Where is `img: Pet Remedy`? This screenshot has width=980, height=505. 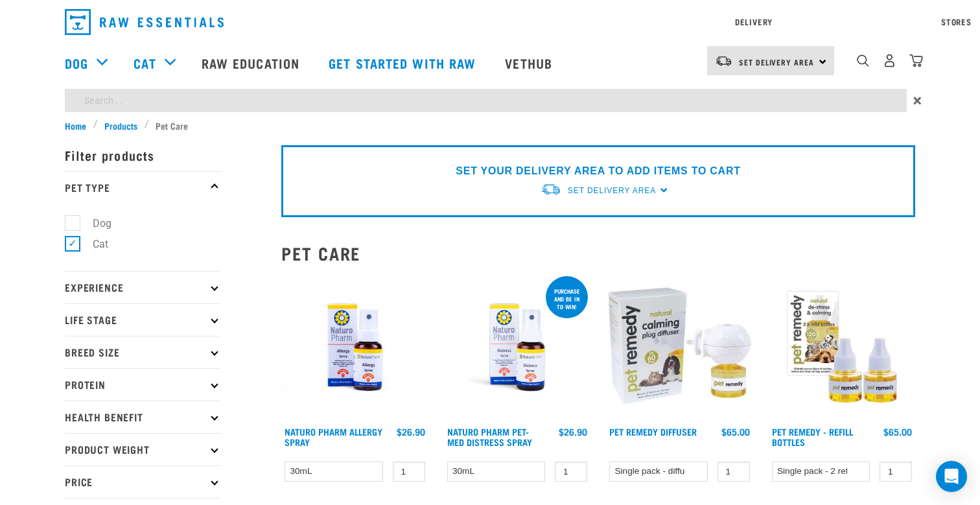 img: Pet Remedy is located at coordinates (680, 346).